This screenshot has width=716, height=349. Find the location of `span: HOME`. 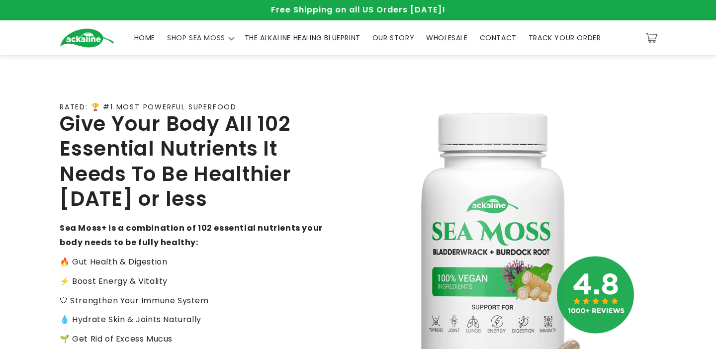

span: HOME is located at coordinates (145, 38).